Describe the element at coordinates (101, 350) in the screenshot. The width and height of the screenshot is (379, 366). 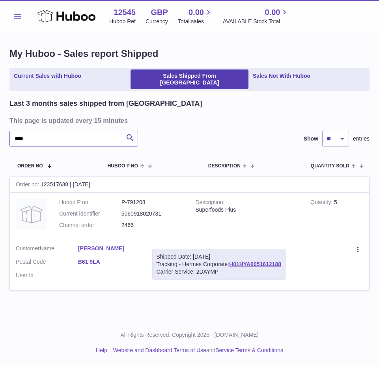
I see `a: Help` at that location.